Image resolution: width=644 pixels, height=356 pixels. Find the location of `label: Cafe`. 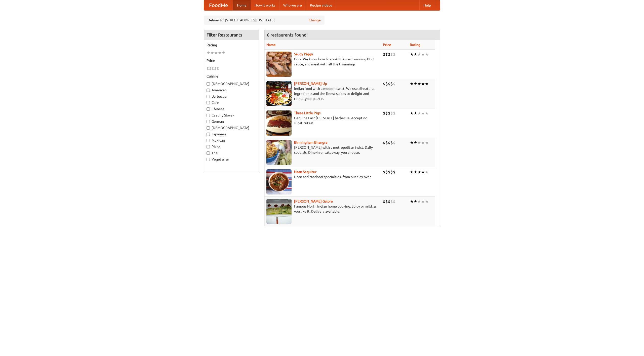

label: Cafe is located at coordinates (231, 103).